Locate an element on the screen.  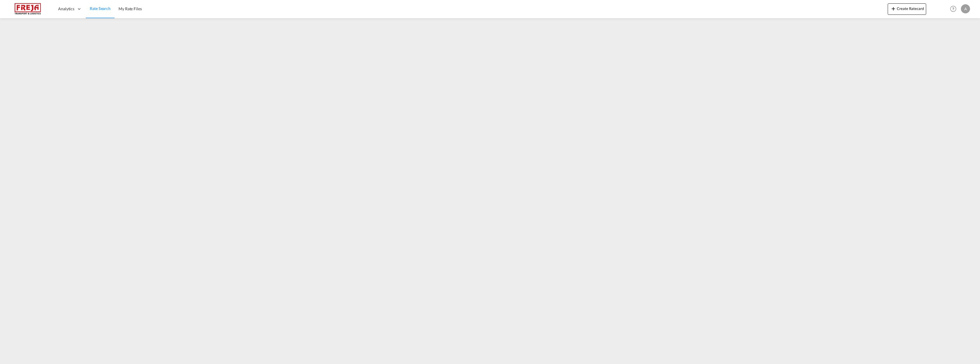
span: Analytics is located at coordinates (66, 9).